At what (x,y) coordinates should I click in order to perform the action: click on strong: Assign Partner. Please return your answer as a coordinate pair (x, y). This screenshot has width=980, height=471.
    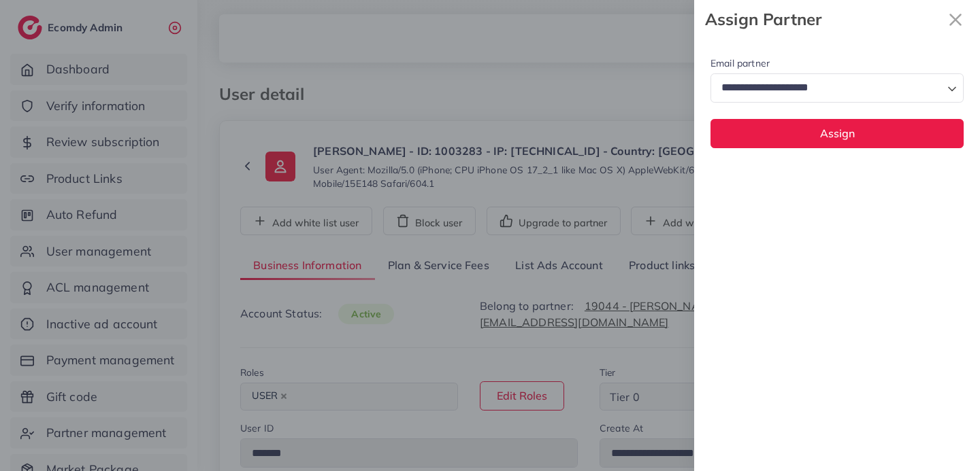
    Looking at the image, I should click on (823, 19).